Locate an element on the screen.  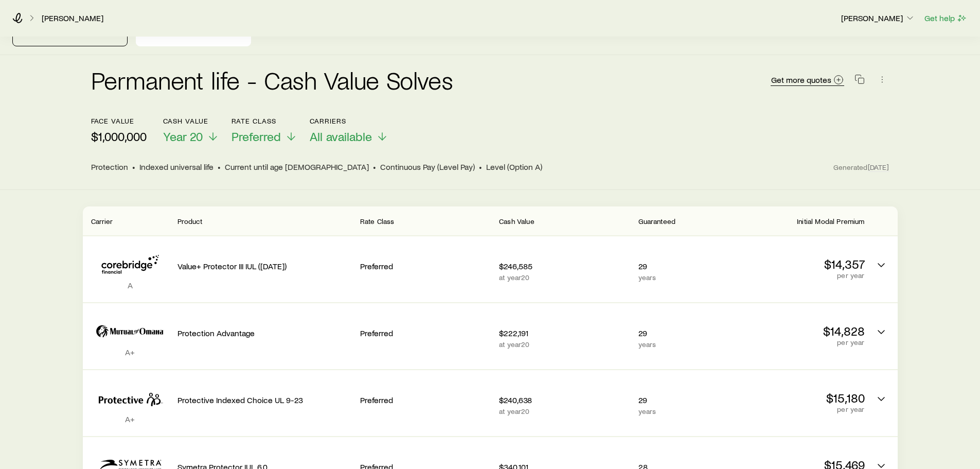
p: $14,828 is located at coordinates (799, 331).